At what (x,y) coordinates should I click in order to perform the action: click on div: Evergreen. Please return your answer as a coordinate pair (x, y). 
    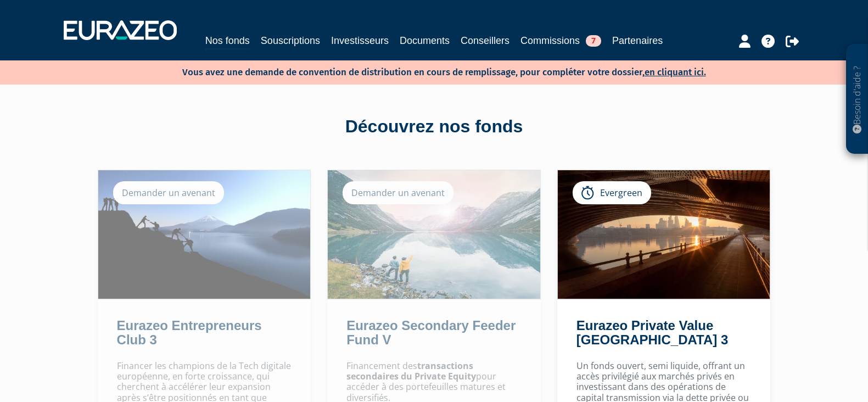
    Looking at the image, I should click on (611, 193).